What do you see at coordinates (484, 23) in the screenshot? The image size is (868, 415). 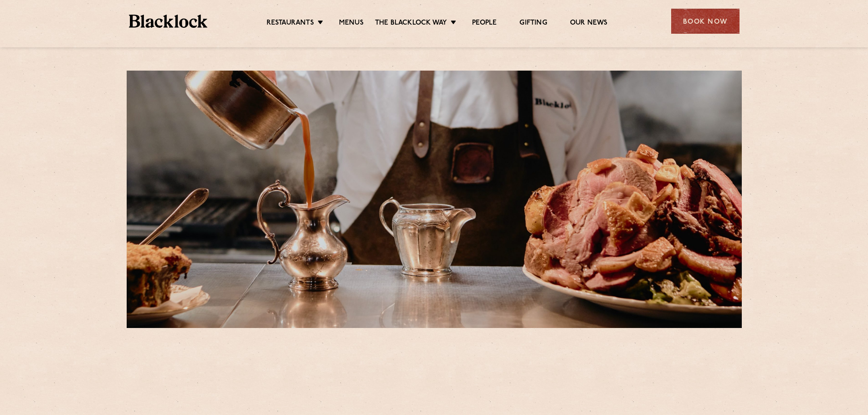 I see `a: People` at bounding box center [484, 23].